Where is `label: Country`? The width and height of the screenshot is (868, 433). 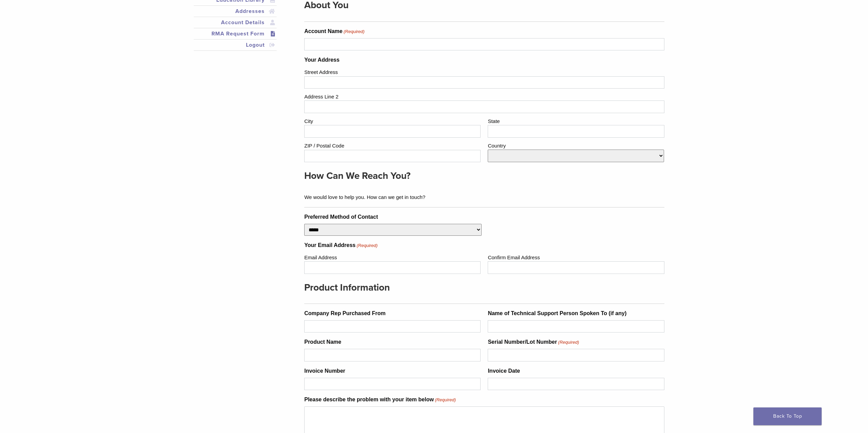
label: Country is located at coordinates (575, 145).